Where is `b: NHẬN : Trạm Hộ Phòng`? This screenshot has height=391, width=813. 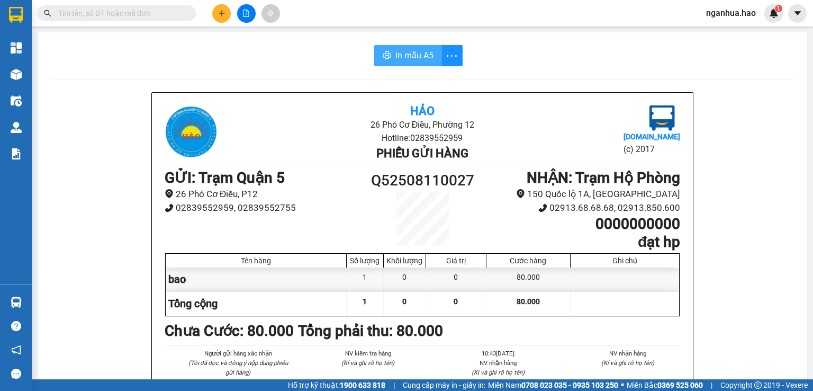
b: NHẬN : Trạm Hộ Phòng is located at coordinates (603, 177).